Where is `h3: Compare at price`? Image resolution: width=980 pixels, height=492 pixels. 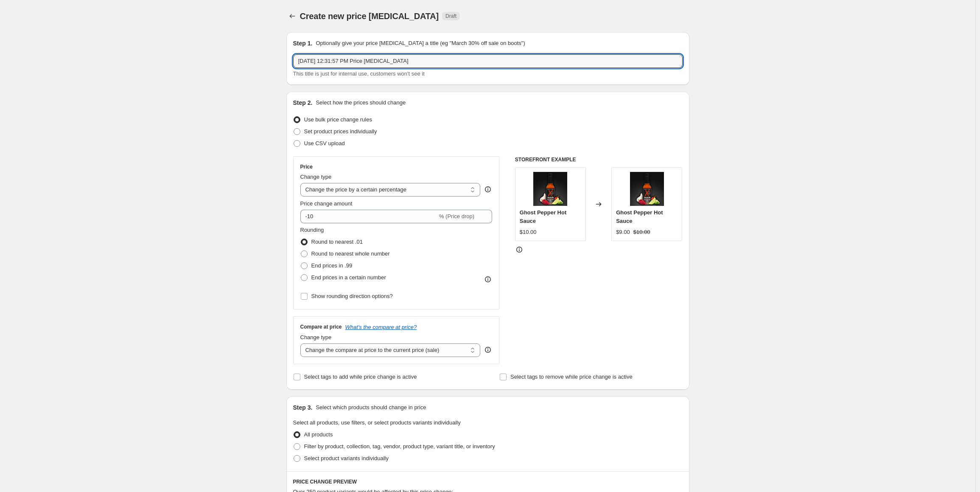
h3: Compare at price is located at coordinates (321, 327).